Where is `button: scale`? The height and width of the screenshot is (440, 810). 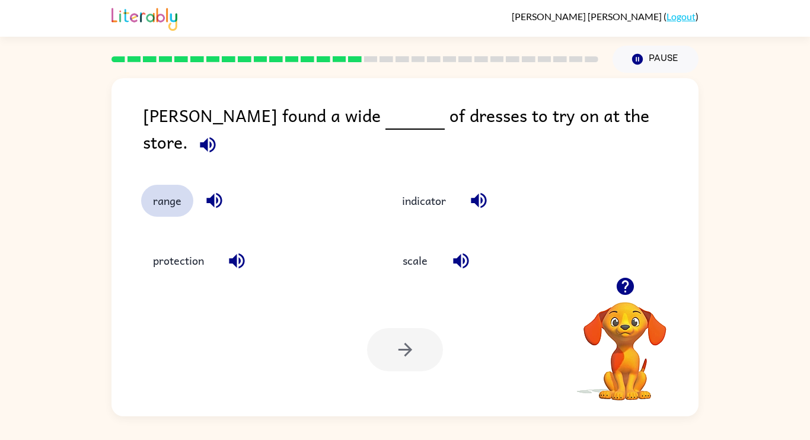 button: scale is located at coordinates (415, 261).